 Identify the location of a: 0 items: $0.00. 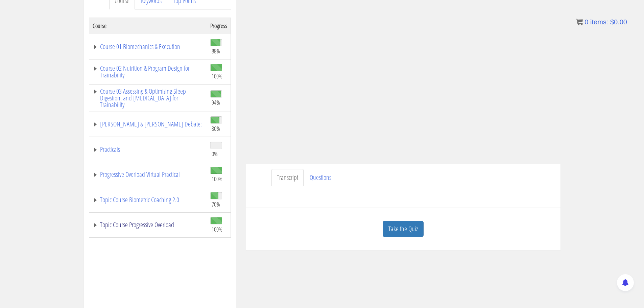
(601, 22).